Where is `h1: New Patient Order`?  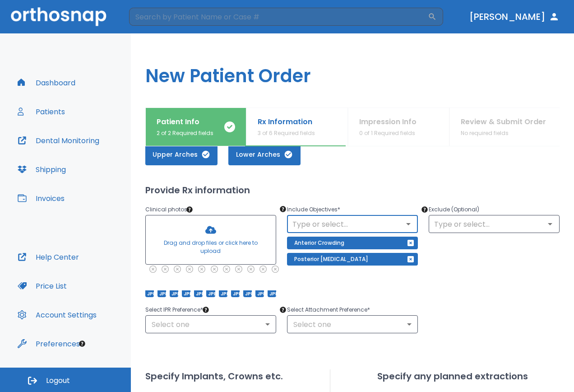 h1: New Patient Order is located at coordinates (353, 70).